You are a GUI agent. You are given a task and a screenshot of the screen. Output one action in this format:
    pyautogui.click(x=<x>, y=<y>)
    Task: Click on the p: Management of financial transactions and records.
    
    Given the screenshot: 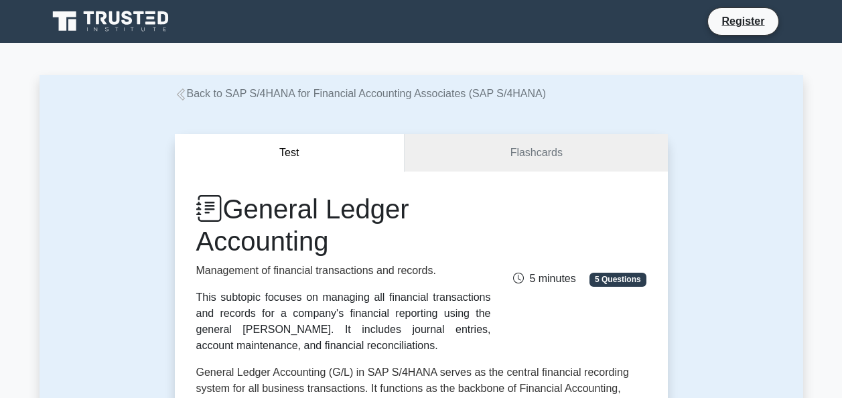 What is the action you would take?
    pyautogui.click(x=344, y=271)
    